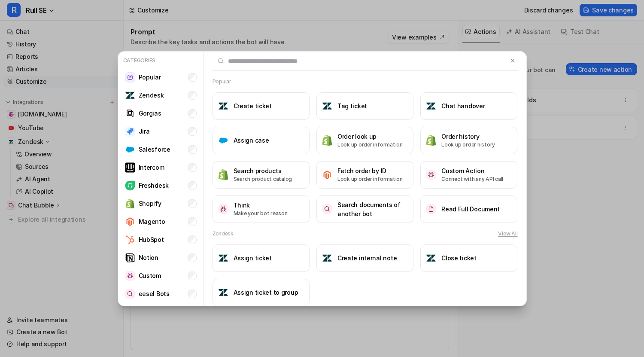  I want to click on button: Create ticketCreate ticket, so click(261, 106).